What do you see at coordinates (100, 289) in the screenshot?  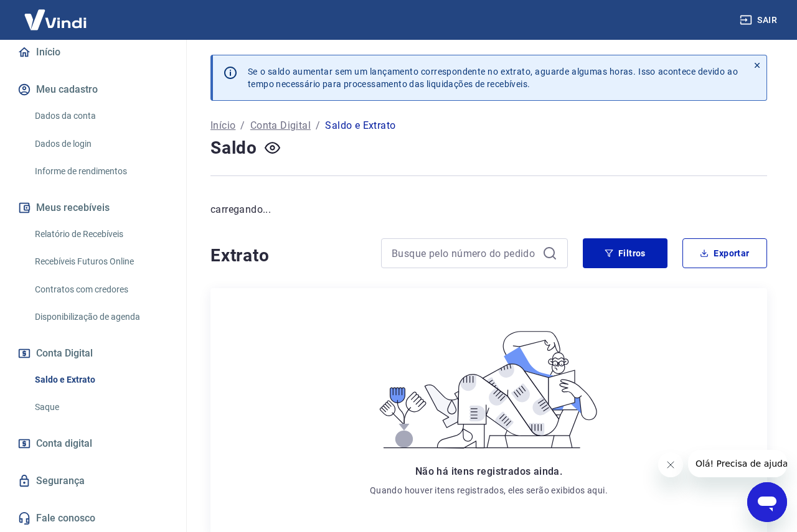 I see `a: Contratos com credores` at bounding box center [100, 289].